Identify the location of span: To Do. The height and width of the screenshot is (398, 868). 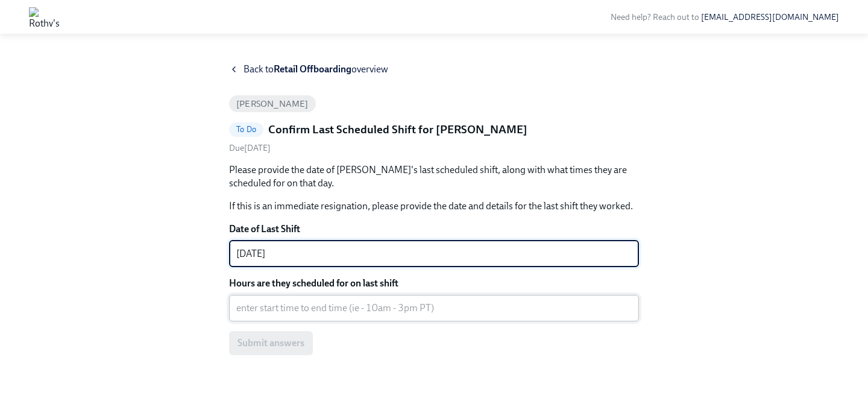
(246, 129).